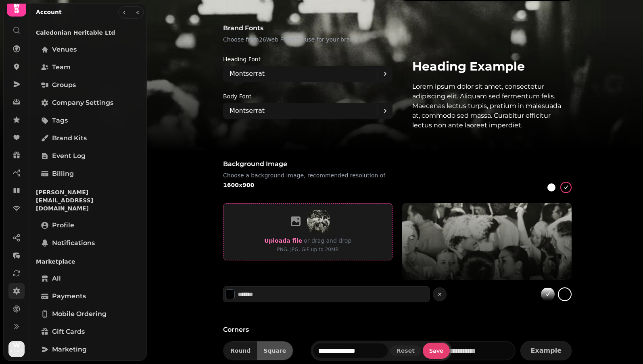  What do you see at coordinates (405, 350) in the screenshot?
I see `button: Reset` at bounding box center [405, 350].